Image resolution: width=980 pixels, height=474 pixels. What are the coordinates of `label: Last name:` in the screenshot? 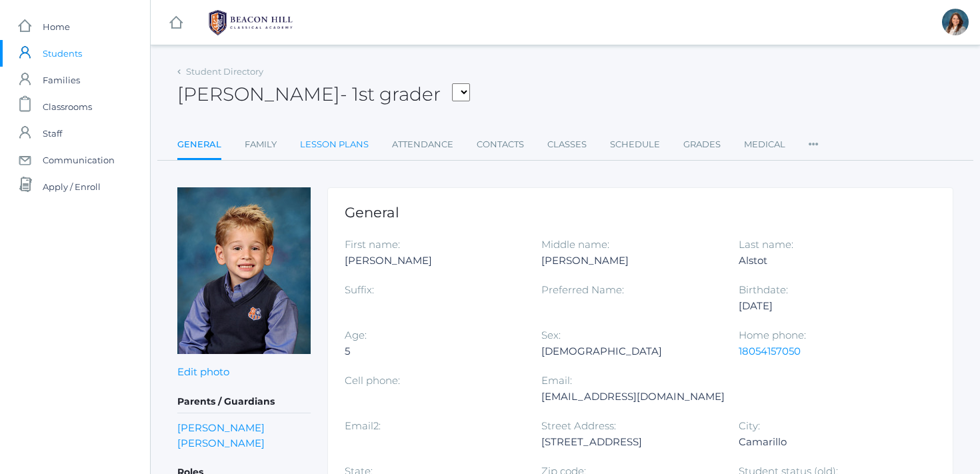 It's located at (766, 244).